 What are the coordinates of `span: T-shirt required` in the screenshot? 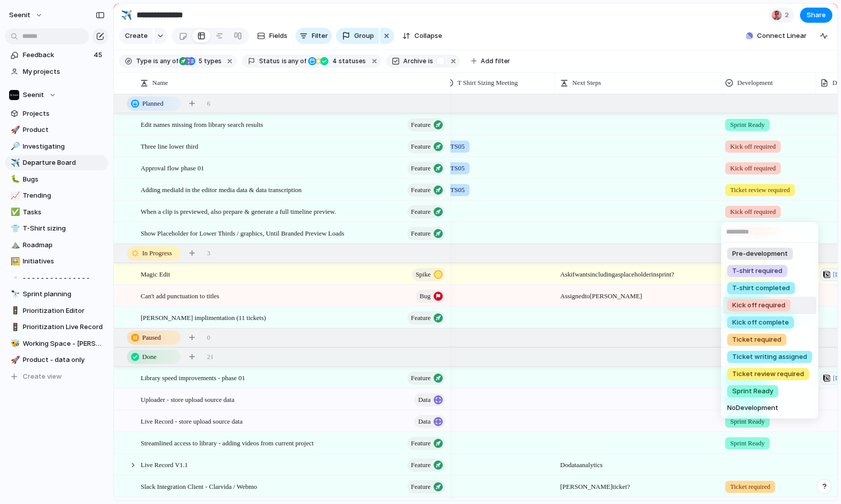 It's located at (757, 271).